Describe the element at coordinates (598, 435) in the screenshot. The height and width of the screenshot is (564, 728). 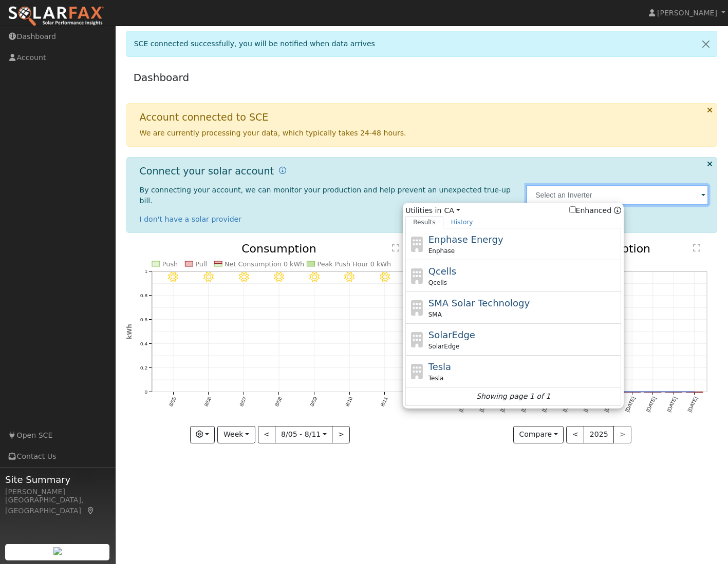
I see `button: 2025` at that location.